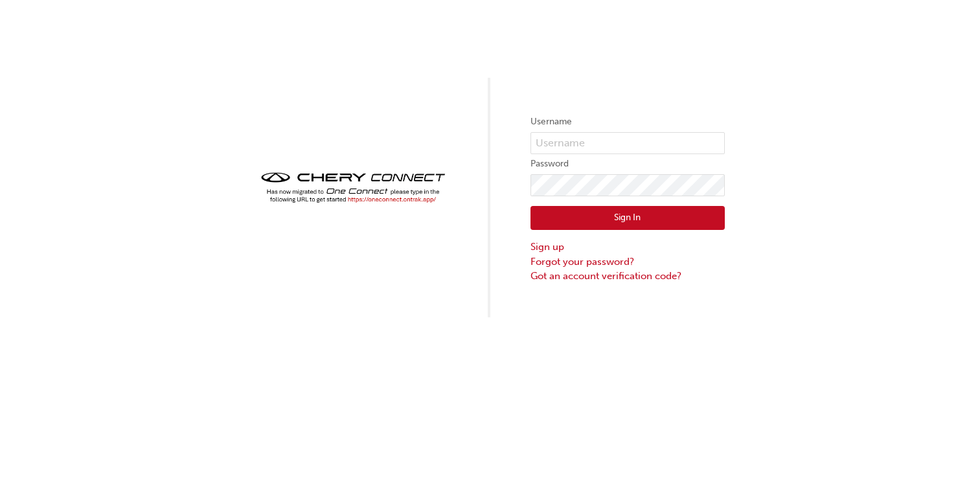 This screenshot has width=980, height=478. I want to click on label: Username, so click(628, 122).